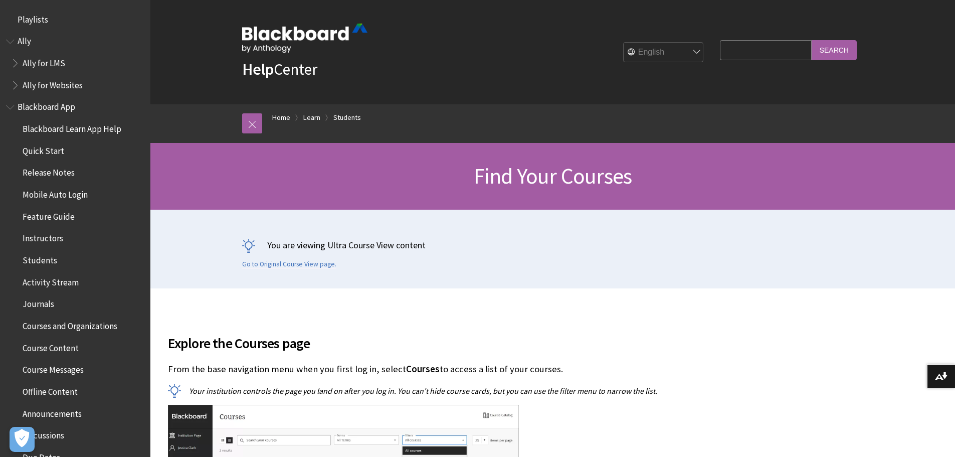  What do you see at coordinates (51, 280) in the screenshot?
I see `span: Activity Stream` at bounding box center [51, 280].